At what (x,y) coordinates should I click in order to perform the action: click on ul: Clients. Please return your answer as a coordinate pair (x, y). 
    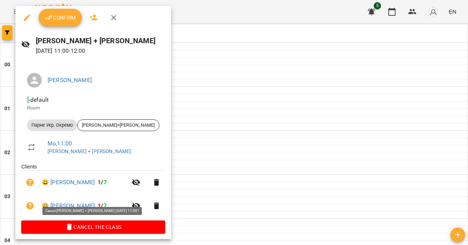
    Looking at the image, I should click on (93, 191).